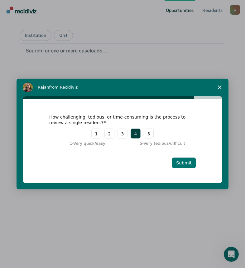 This screenshot has width=245, height=268. I want to click on span: Close survey, so click(220, 87).